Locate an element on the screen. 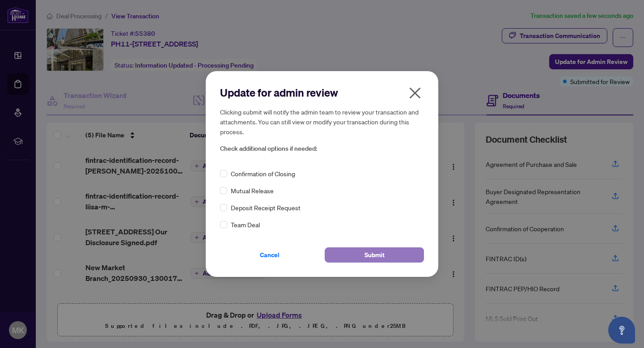  button: Open asap is located at coordinates (622, 330).